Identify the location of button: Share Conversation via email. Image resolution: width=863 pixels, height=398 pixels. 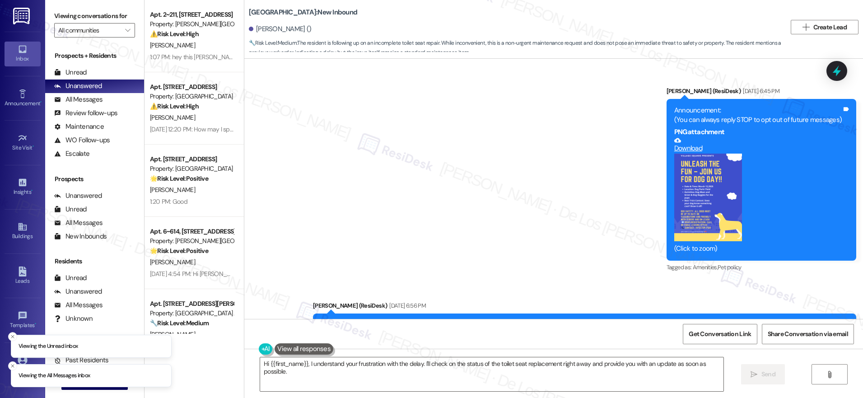
(808, 334).